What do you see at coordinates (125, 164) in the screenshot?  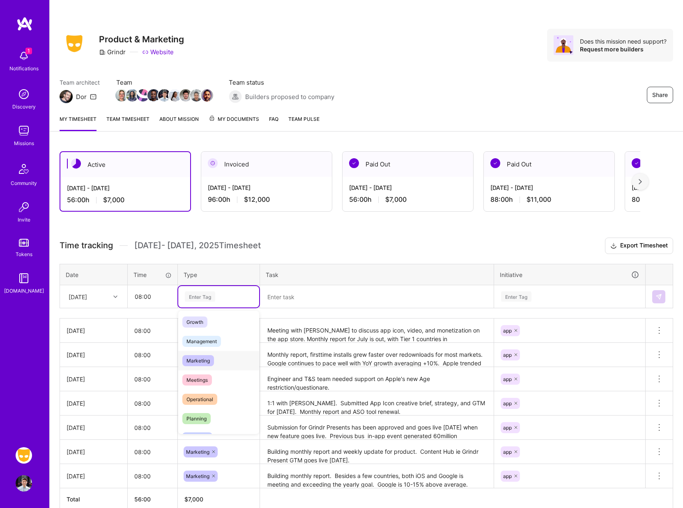 I see `div: Active` at bounding box center [125, 164].